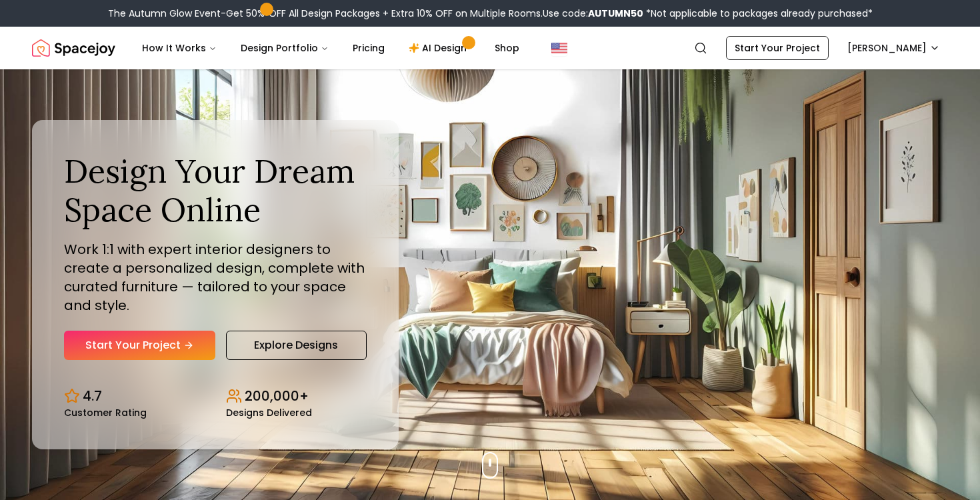 The height and width of the screenshot is (500, 980). Describe the element at coordinates (215, 278) in the screenshot. I see `p: Work 1:1 with expert interior designers to create a personalized design, complete with curated fu...` at that location.